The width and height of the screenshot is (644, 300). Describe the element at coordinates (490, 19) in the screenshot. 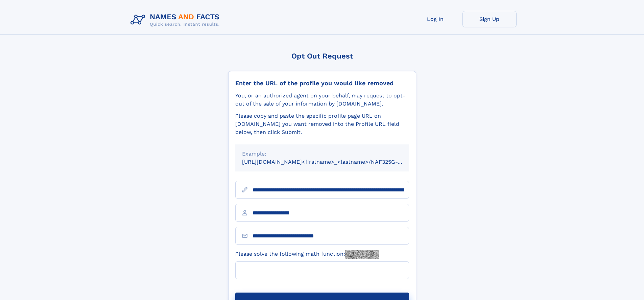

I see `a: Sign Up` at that location.